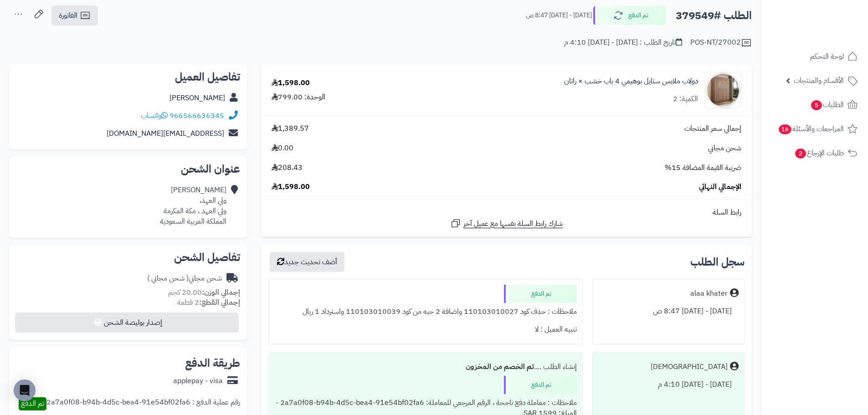  Describe the element at coordinates (723, 90) in the screenshot. I see `img: 1749977265-1-90x90.jpg` at that location.